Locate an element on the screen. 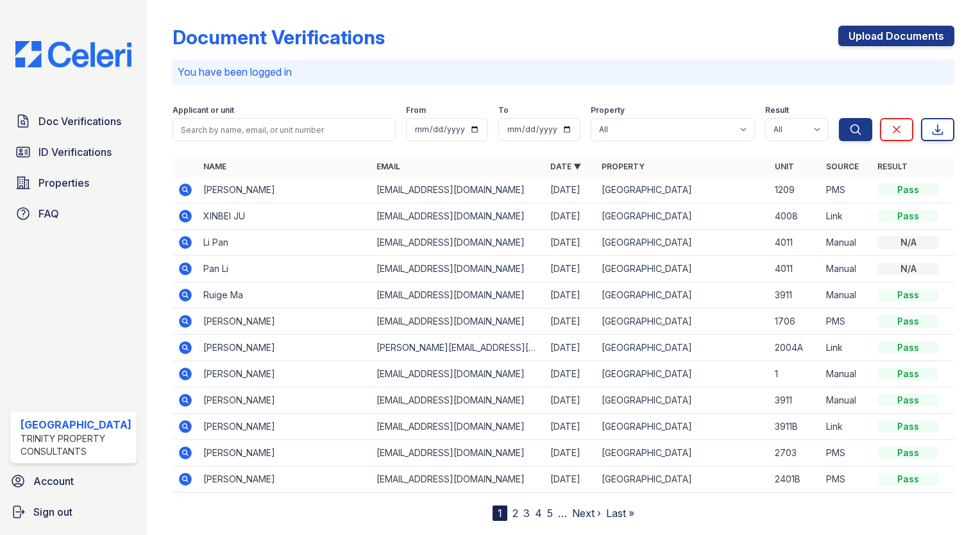  td: Ruige Ma is located at coordinates (285, 295).